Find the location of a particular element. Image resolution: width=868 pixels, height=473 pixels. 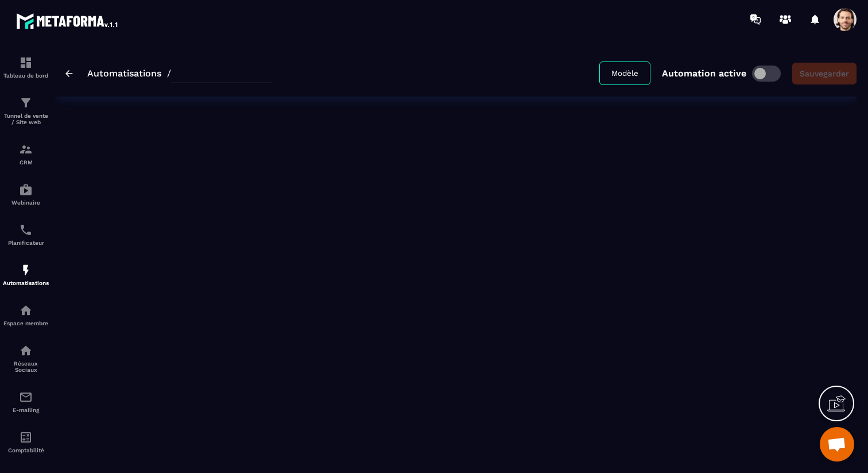

a: automationsautomationsEspace membre is located at coordinates (26, 315).